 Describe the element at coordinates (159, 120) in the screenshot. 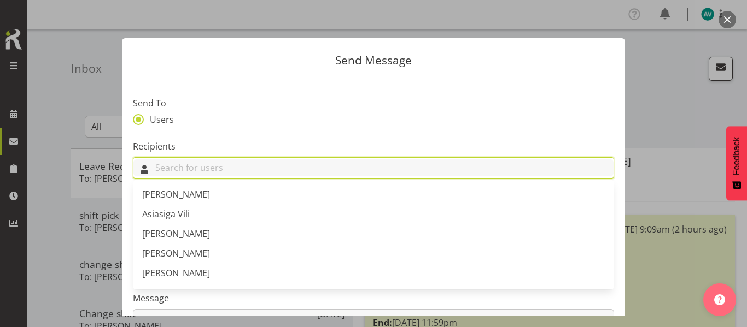

I see `span: Users` at that location.